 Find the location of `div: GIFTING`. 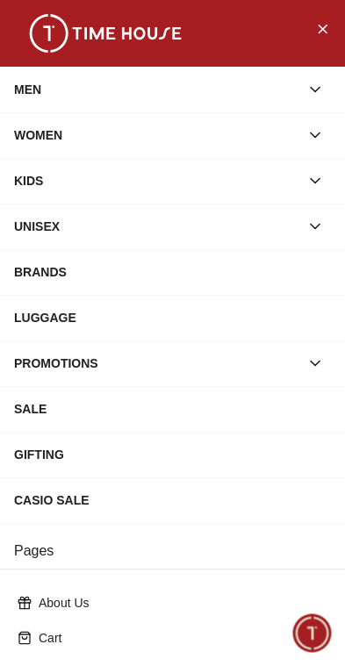

div: GIFTING is located at coordinates (172, 454).